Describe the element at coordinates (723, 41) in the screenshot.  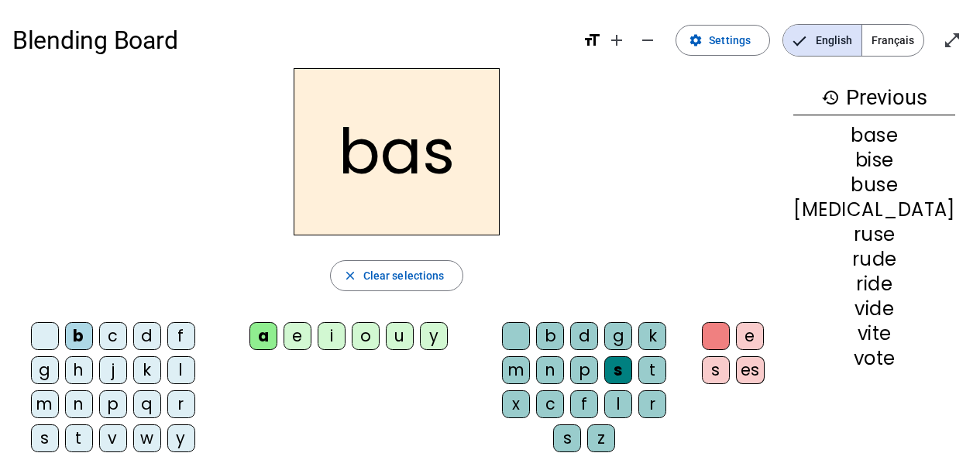
I see `button: Settings` at that location.